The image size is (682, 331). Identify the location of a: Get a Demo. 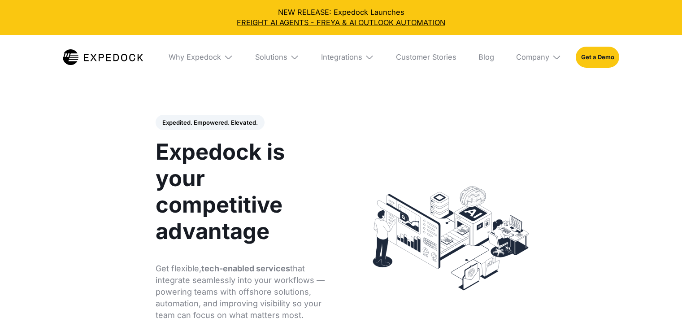
(598, 57).